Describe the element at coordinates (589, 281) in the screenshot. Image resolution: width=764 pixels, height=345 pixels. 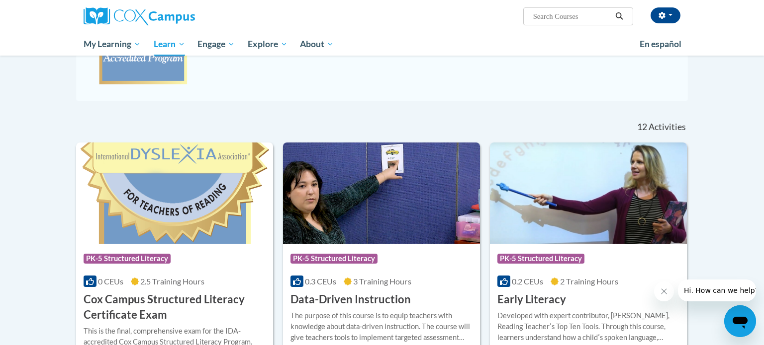
I see `span: 2 Training Hours` at that location.